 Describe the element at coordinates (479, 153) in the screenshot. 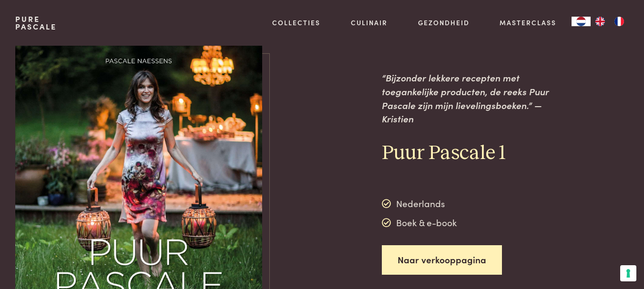

I see `h2: Puur Pascale 1` at that location.